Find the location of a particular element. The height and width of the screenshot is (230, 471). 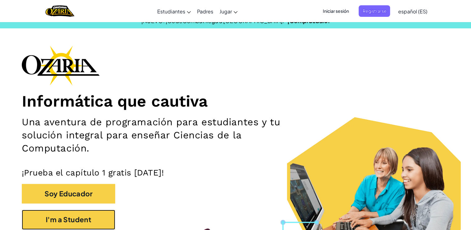

img: Home is located at coordinates (60, 11).